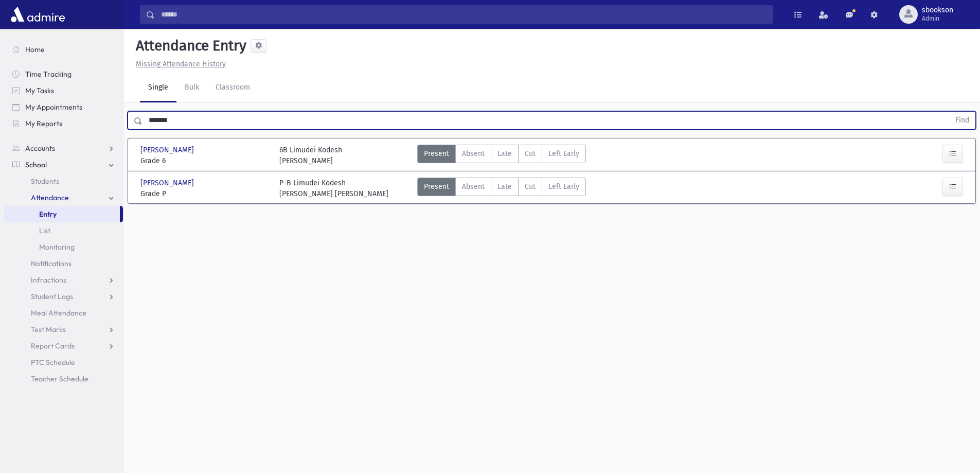  I want to click on a: Bulk, so click(192, 88).